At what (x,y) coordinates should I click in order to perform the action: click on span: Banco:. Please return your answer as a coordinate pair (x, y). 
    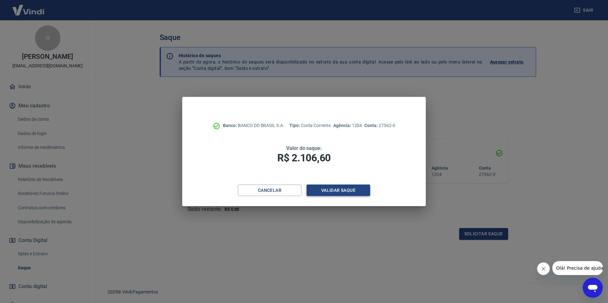
    Looking at the image, I should click on (230, 126).